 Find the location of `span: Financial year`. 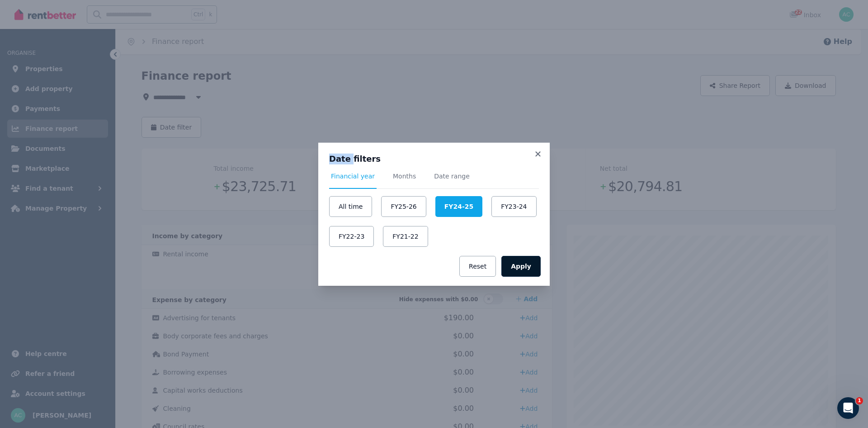

span: Financial year is located at coordinates (353, 176).